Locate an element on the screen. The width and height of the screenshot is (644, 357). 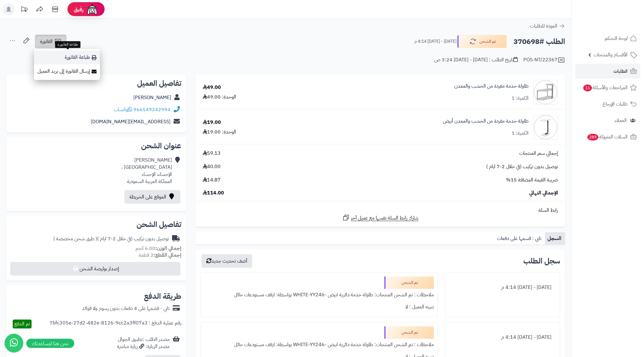
a: طباعة الفاتورة is located at coordinates (67, 57).